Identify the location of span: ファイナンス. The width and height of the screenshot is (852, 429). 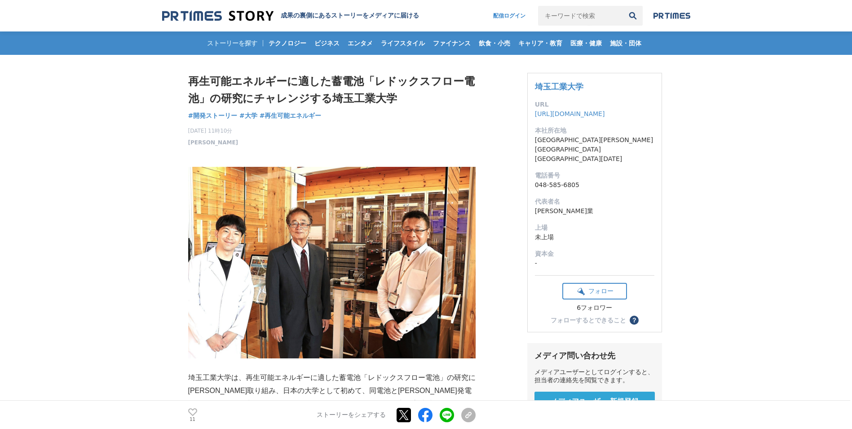
(452, 43).